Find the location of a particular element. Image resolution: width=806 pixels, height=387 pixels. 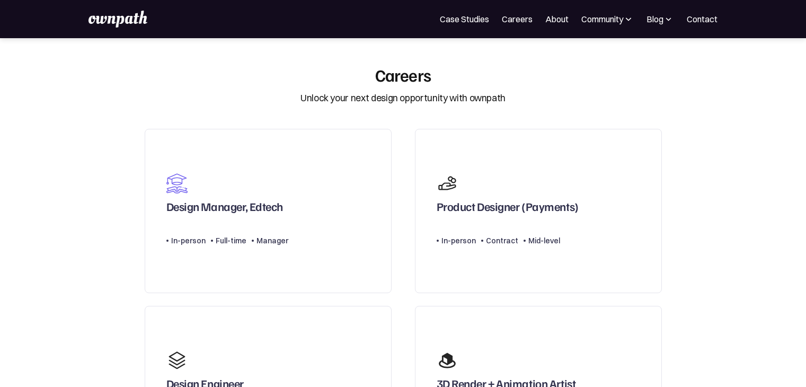

a: Careers is located at coordinates (517, 19).